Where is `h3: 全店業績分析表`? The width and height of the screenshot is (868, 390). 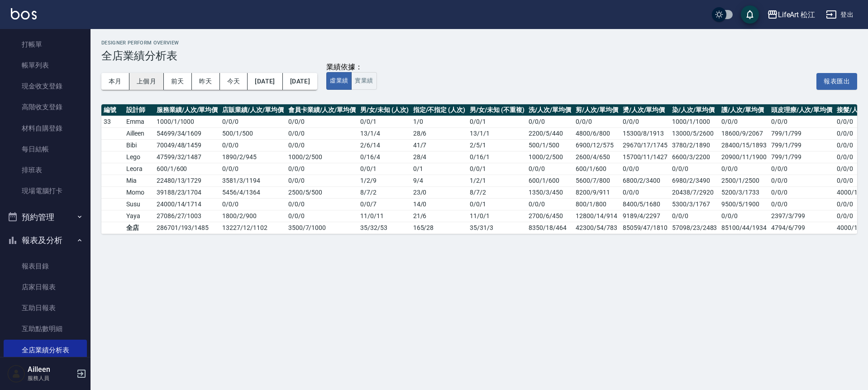
h3: 全店業績分析表 is located at coordinates (479, 56).